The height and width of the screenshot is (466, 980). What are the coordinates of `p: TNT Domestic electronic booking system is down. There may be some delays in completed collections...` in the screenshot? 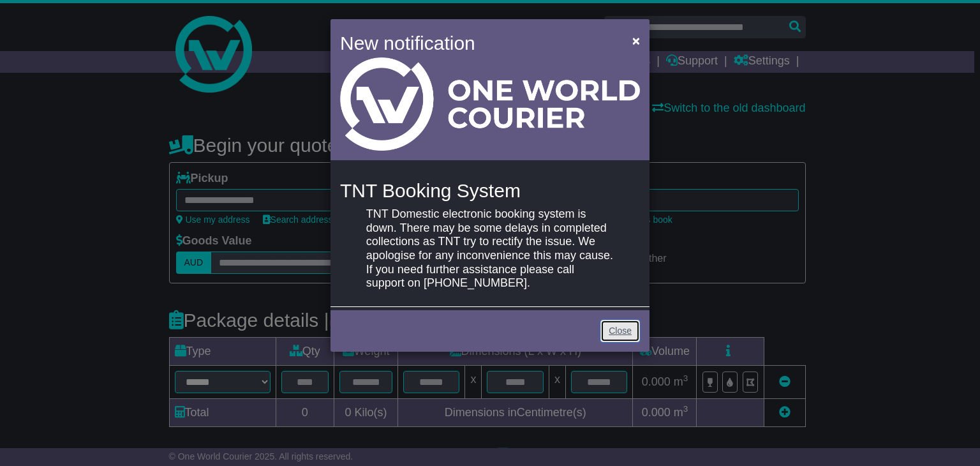 It's located at (490, 249).